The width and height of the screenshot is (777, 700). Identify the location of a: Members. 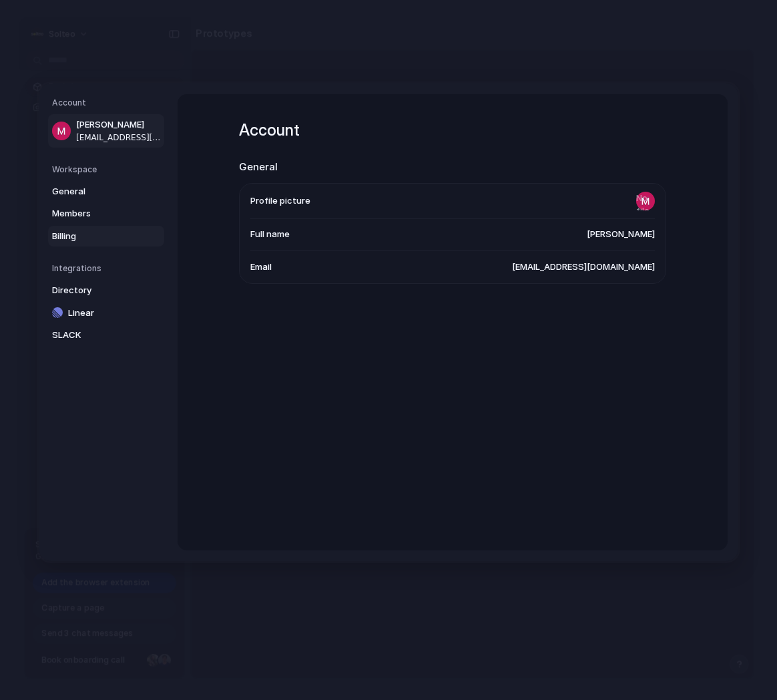
(106, 214).